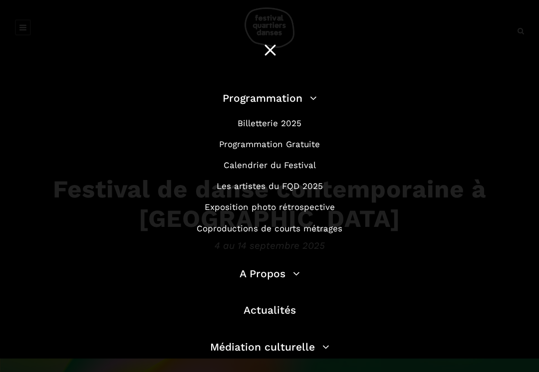 The height and width of the screenshot is (372, 539). What do you see at coordinates (269, 228) in the screenshot?
I see `a: Coproductions de courts métrages` at bounding box center [269, 228].